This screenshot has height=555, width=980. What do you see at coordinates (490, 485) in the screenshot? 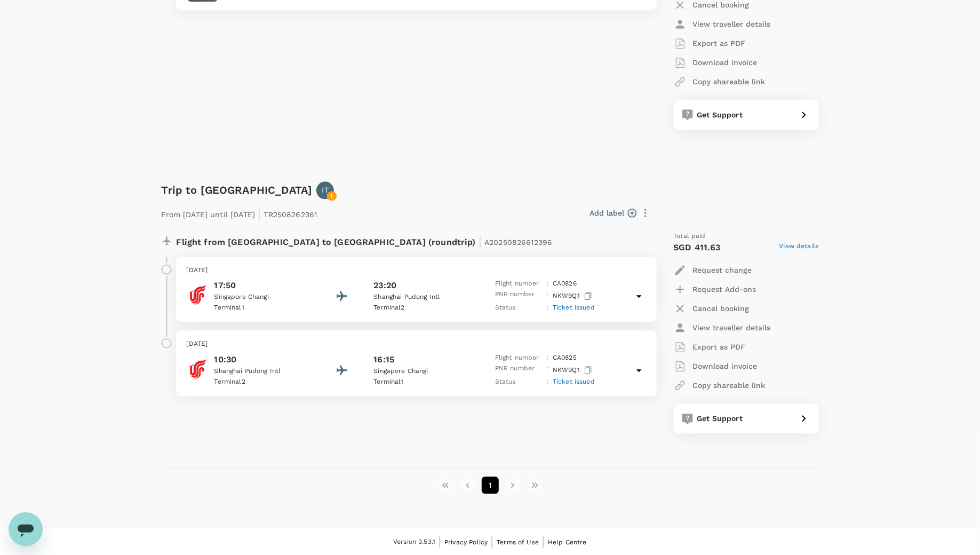
I see `button: page 1` at bounding box center [490, 485].